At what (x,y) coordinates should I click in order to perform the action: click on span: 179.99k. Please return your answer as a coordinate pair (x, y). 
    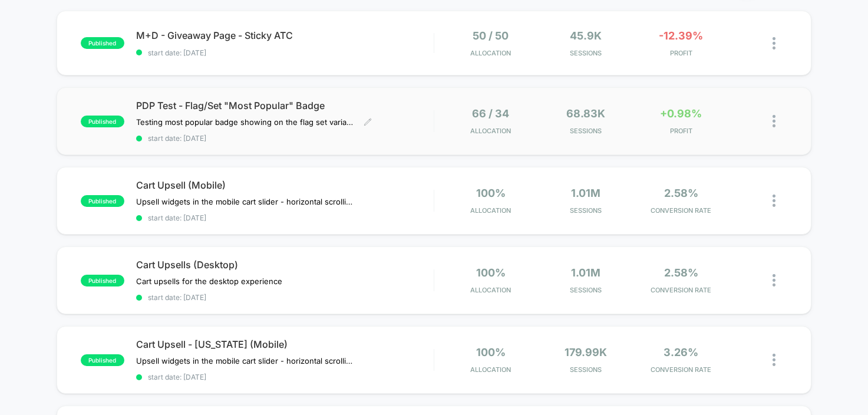
    Looking at the image, I should click on (585, 351).